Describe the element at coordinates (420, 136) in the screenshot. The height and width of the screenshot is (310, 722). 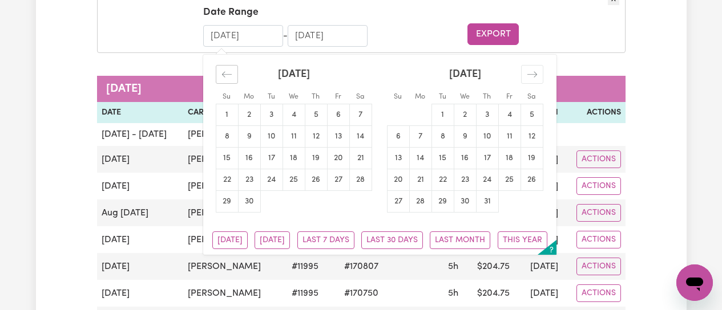
I see `td: Choose Monday, July 7, 2025 as your check-in date. It’s available.` at that location.